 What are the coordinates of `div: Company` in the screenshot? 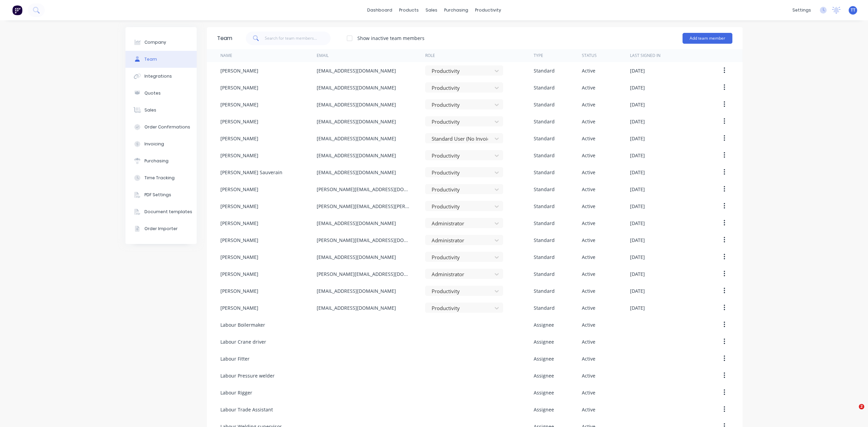 It's located at (156, 42).